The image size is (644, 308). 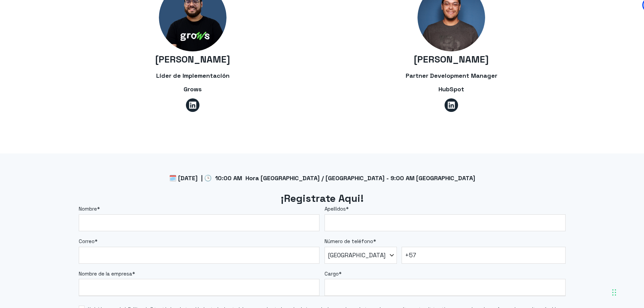 I want to click on span: HubSpot, so click(x=451, y=89).